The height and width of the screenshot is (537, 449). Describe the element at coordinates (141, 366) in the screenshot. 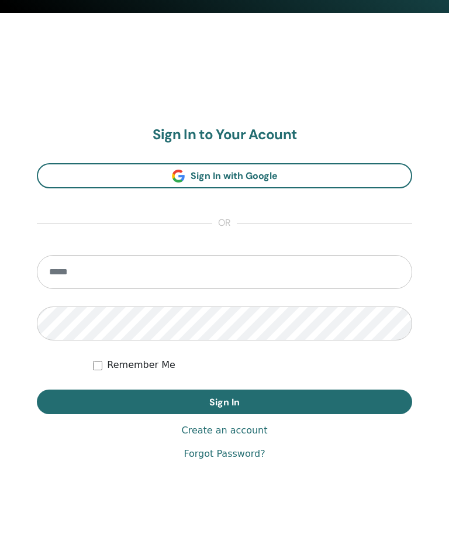

I see `label: Remember Me` at that location.